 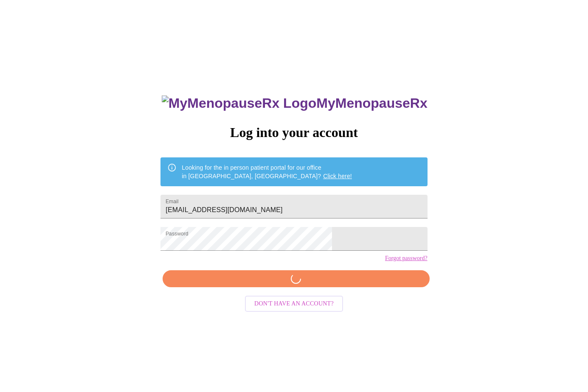 What do you see at coordinates (294, 304) in the screenshot?
I see `button: Don't have an account?` at bounding box center [294, 304].